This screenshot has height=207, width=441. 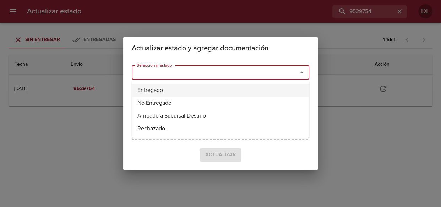 What do you see at coordinates (221, 116) in the screenshot?
I see `li: Arribado a Sucursal Destino` at bounding box center [221, 116].